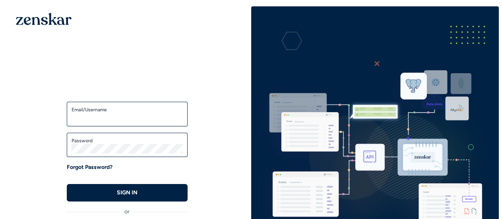  Describe the element at coordinates (89, 167) in the screenshot. I see `p: Forgot Password?` at that location.